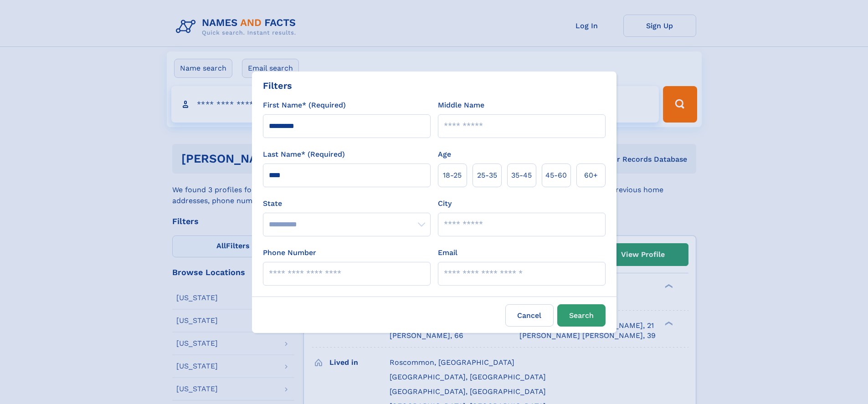 The width and height of the screenshot is (868, 404). Describe the element at coordinates (461, 105) in the screenshot. I see `label: Middle Name` at that location.